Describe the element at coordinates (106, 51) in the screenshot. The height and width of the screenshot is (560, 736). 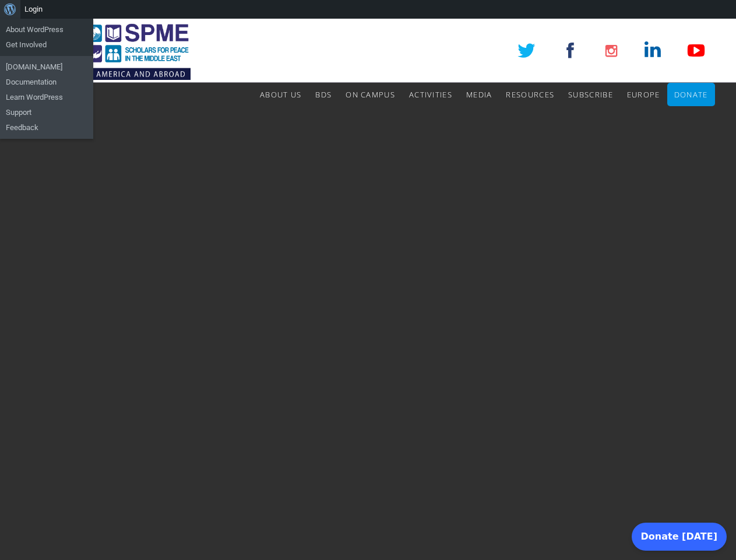
I see `img: SPME` at that location.